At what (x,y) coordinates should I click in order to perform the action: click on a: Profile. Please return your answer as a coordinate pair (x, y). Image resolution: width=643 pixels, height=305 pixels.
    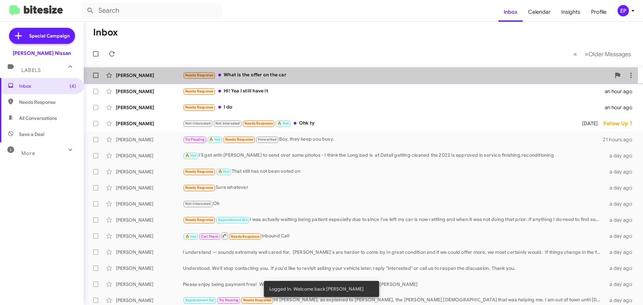
    Looking at the image, I should click on (599, 12).